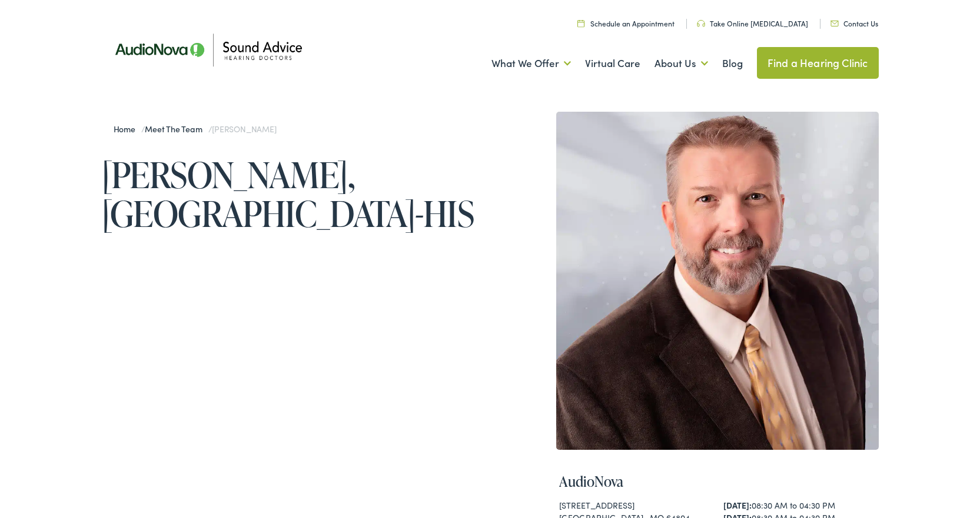 This screenshot has height=518, width=980. What do you see at coordinates (530, 64) in the screenshot?
I see `a: What We Offer` at bounding box center [530, 64].